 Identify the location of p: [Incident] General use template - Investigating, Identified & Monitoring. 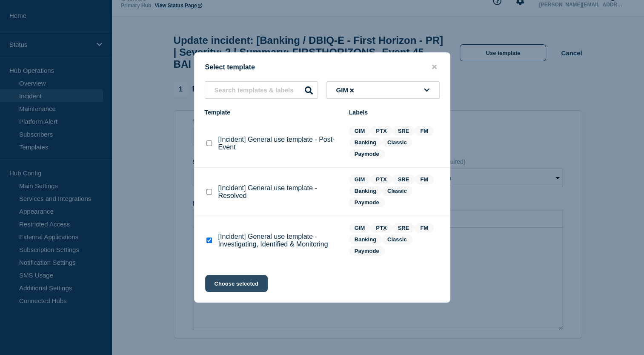
(279, 241).